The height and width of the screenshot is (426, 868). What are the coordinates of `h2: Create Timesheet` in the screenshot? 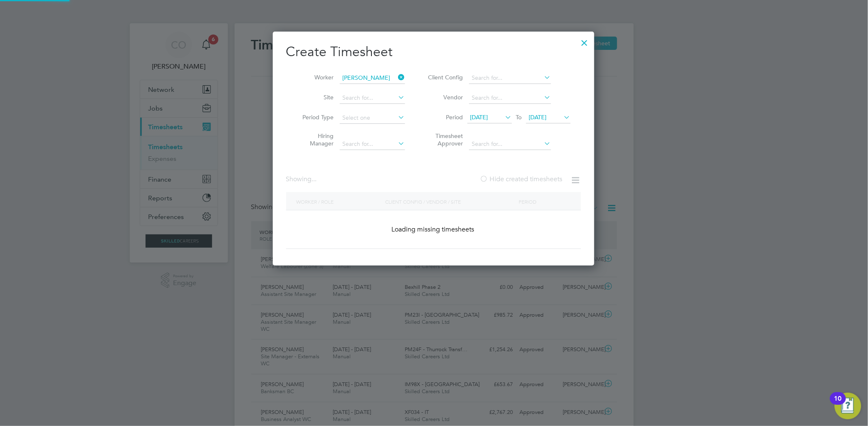 It's located at (434, 52).